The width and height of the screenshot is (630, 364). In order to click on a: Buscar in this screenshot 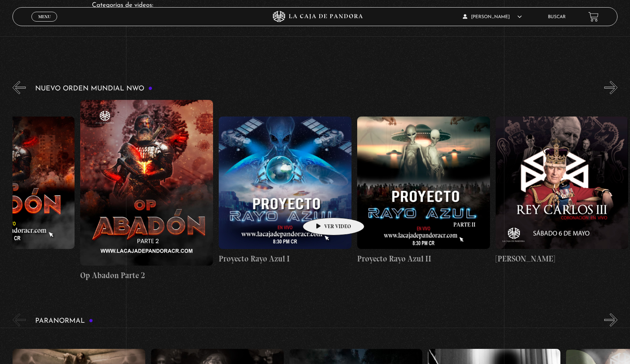, I will do `click(557, 17)`.